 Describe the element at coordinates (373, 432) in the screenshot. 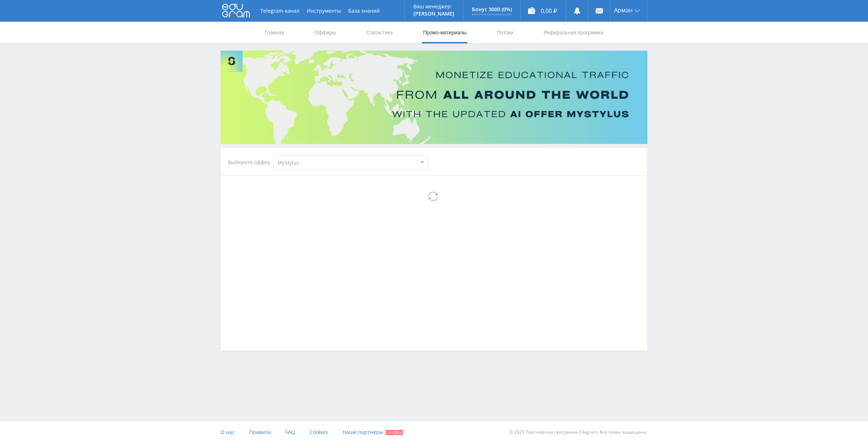

I see `a: Наши партнеры Скидки` at that location.